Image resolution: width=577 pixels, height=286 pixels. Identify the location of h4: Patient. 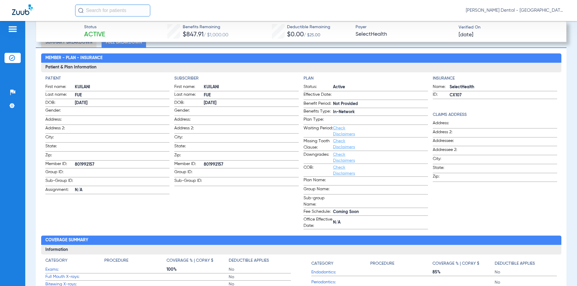
(108, 78).